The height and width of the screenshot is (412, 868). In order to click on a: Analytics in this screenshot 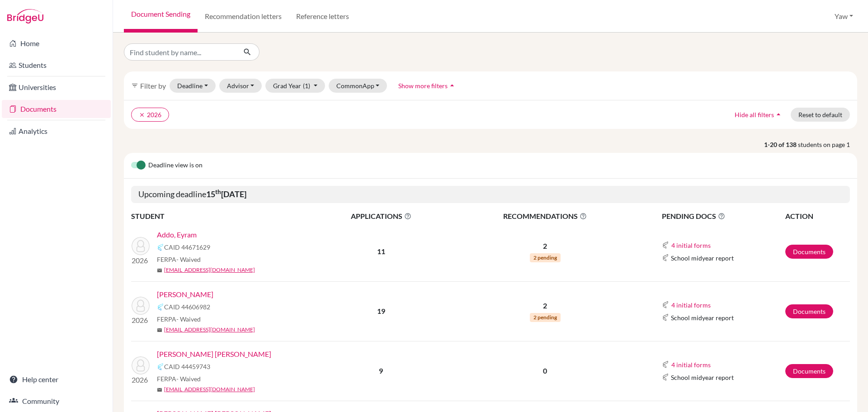, I will do `click(56, 131)`.